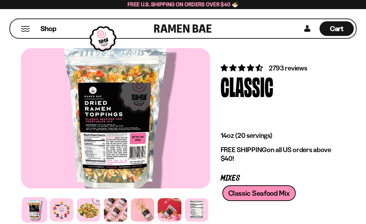 The width and height of the screenshot is (366, 224). I want to click on a: Cart, so click(337, 29).